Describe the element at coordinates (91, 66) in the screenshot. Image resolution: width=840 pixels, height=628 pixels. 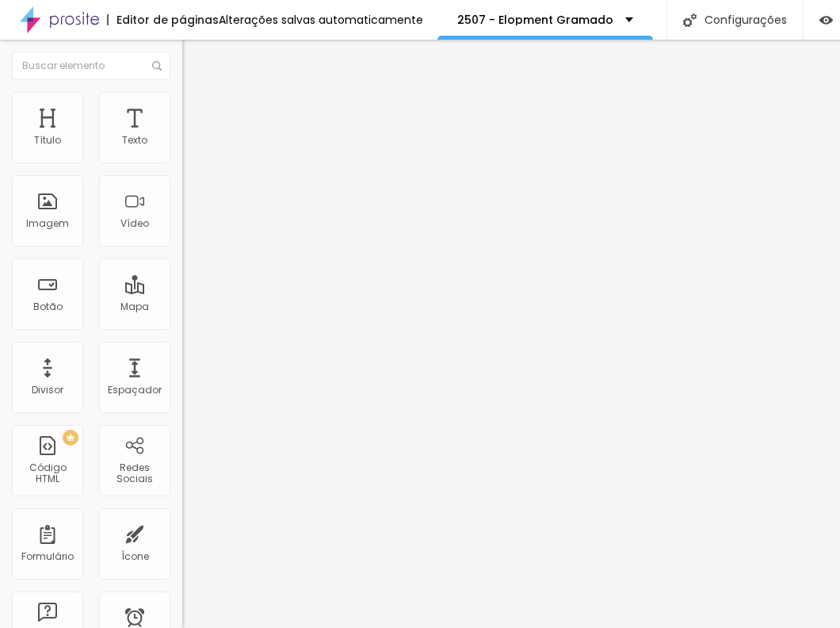
I see `input: Buscar elemento` at that location.